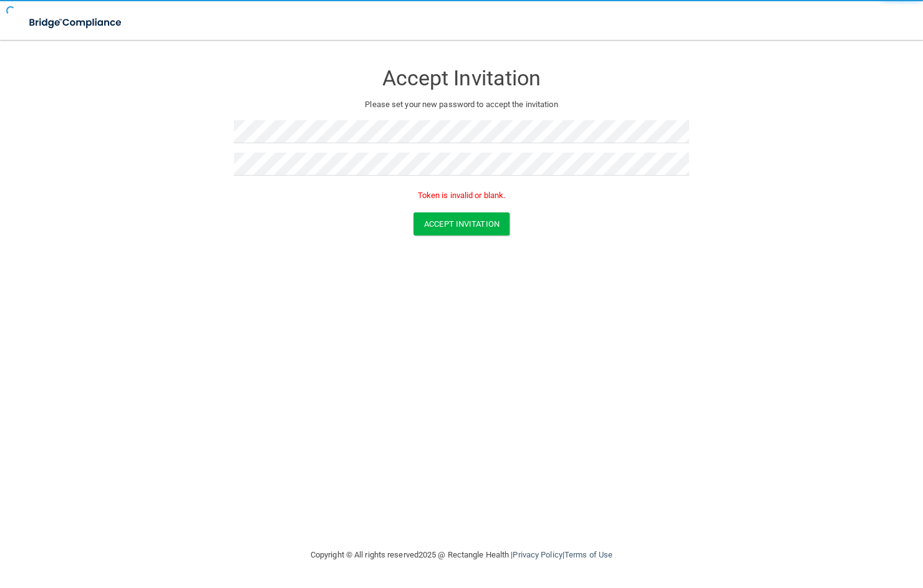 This screenshot has width=923, height=588. I want to click on p: Token is invalid or blank., so click(461, 196).